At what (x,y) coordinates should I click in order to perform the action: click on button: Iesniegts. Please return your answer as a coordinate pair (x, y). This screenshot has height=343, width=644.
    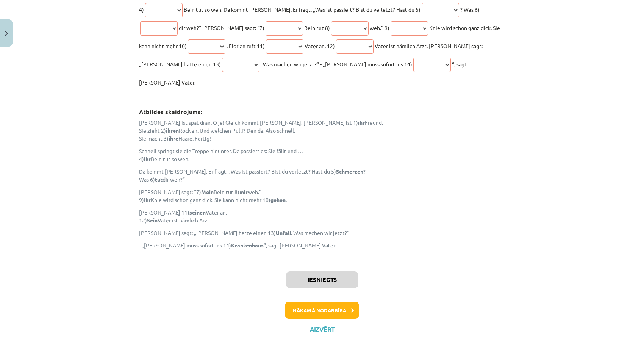
    Looking at the image, I should click on (322, 280).